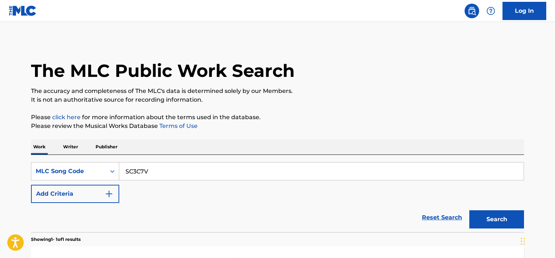 The width and height of the screenshot is (555, 258). Describe the element at coordinates (70, 147) in the screenshot. I see `p: Writer` at that location.